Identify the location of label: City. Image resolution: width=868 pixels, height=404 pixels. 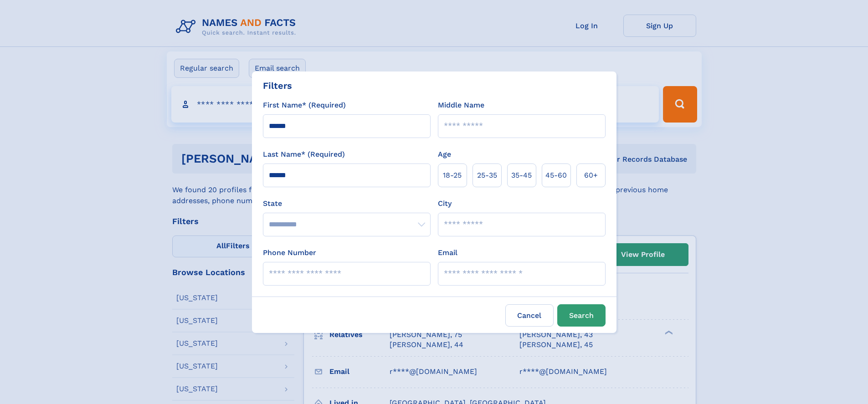
(445, 204).